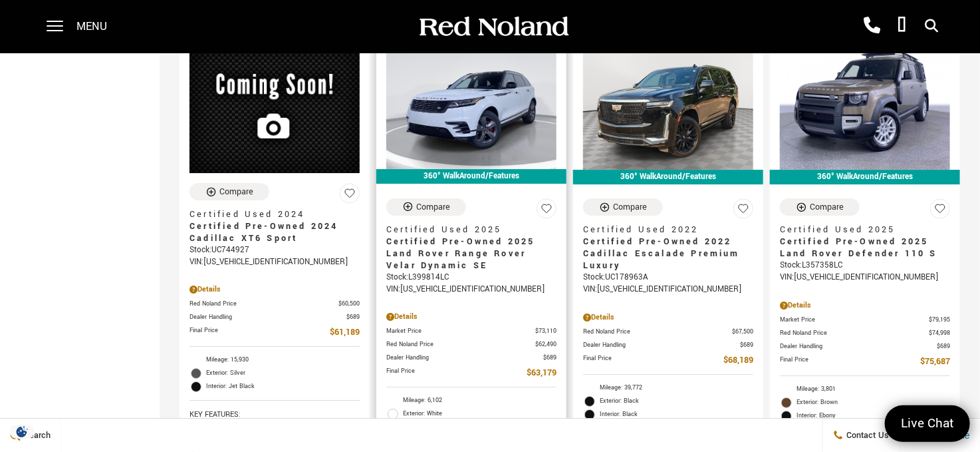  What do you see at coordinates (865, 319) in the screenshot?
I see `a: Market Price $79,195` at bounding box center [865, 319].